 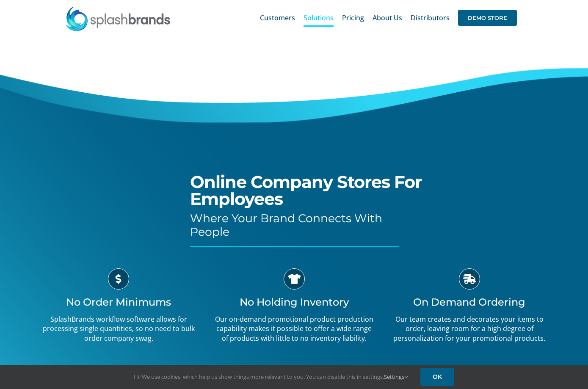 I want to click on span: Solutions, so click(x=319, y=18).